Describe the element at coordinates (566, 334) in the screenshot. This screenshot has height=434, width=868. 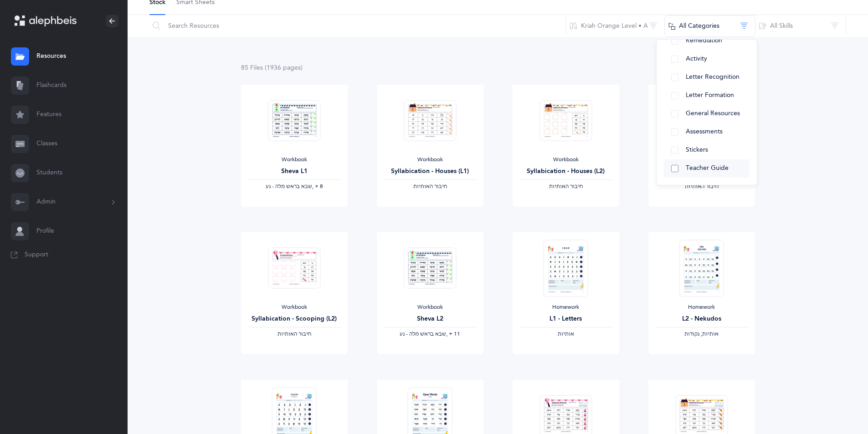
I see `span: ‫אותיות‬` at that location.